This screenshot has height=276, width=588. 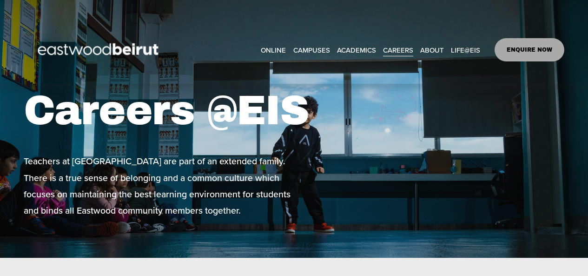 I want to click on a: CAREERS, so click(x=398, y=50).